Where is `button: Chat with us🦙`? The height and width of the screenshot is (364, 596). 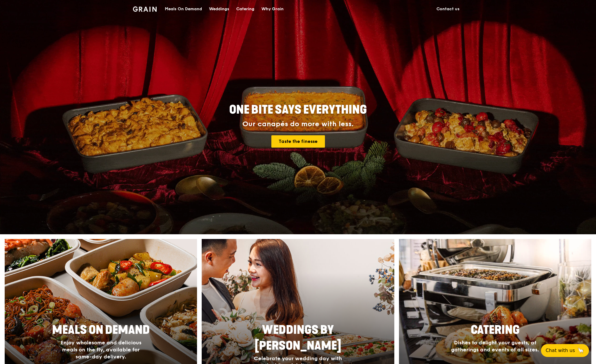 button: Chat with us🦙 is located at coordinates (565, 351).